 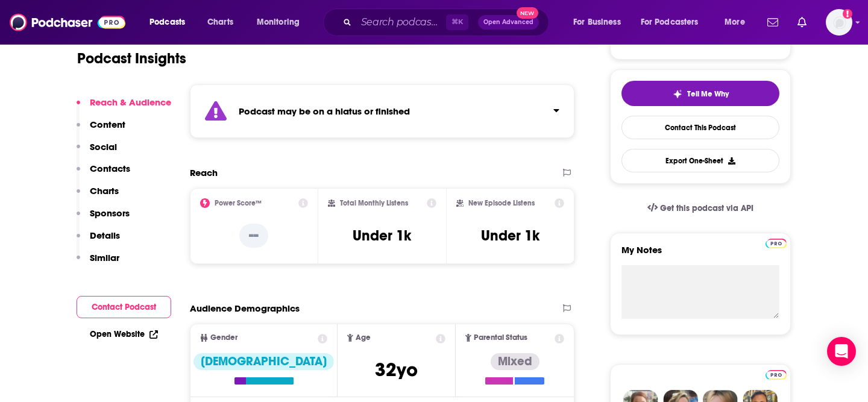 I want to click on div: Mixed, so click(x=515, y=362).